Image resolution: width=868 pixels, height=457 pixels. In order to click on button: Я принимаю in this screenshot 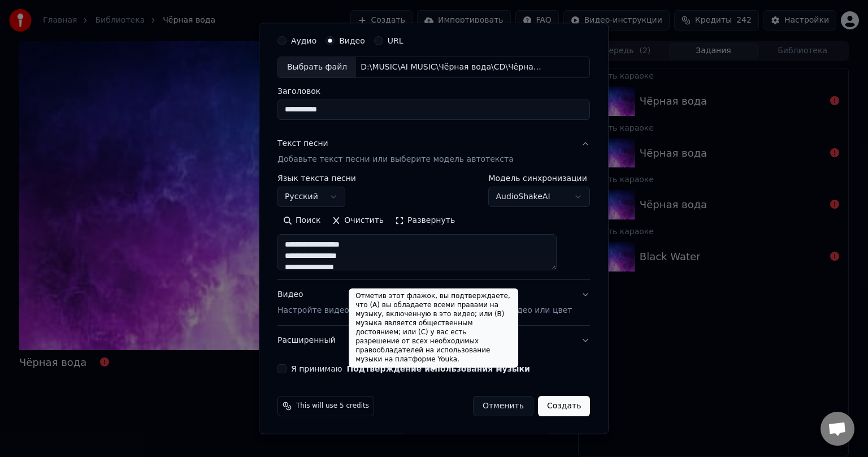, I will do `click(438, 368)`.